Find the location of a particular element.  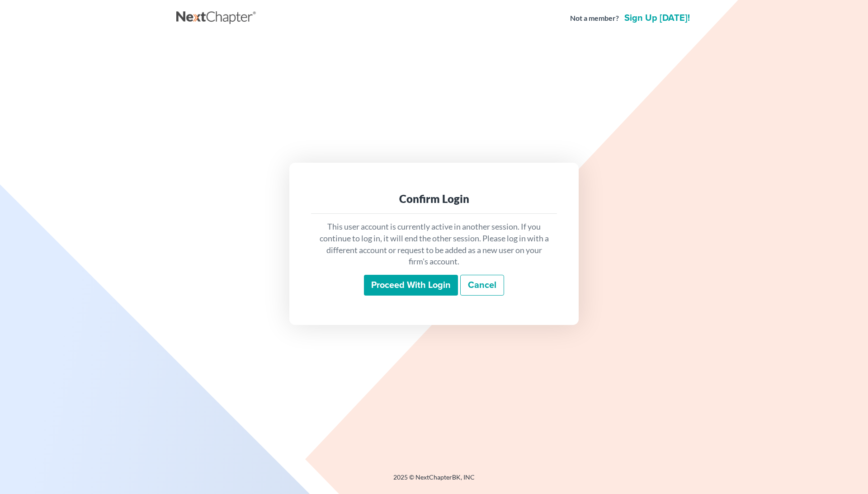

div: Confirm Login is located at coordinates (434, 199).